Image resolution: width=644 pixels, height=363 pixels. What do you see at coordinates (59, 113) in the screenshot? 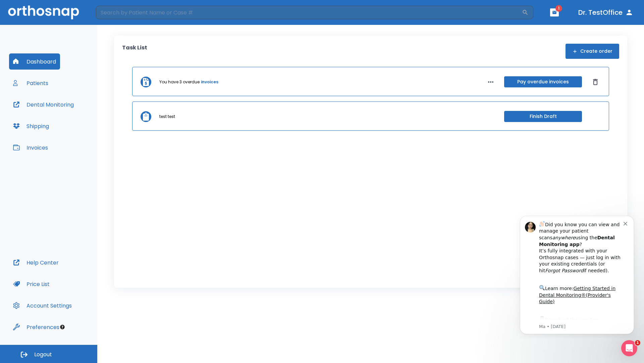
I see `a: App Store` at bounding box center [59, 113].